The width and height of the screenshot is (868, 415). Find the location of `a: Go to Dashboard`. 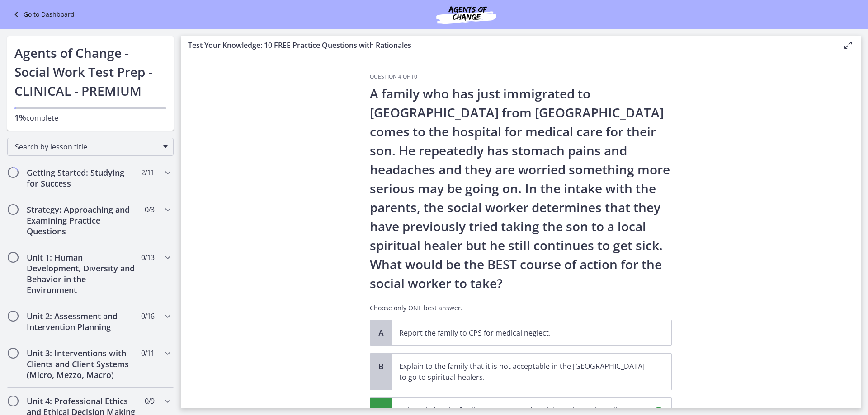

a: Go to Dashboard is located at coordinates (43, 14).